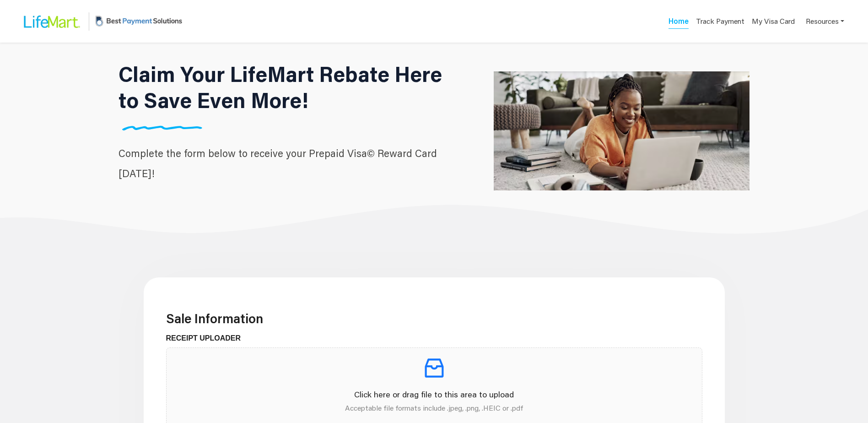 This screenshot has width=868, height=423. I want to click on img: LifeMart Hero, so click(621, 131).